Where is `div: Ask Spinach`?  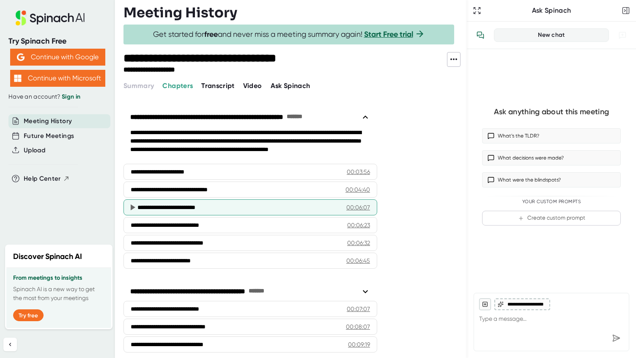 div: Ask Spinach is located at coordinates (551, 11).